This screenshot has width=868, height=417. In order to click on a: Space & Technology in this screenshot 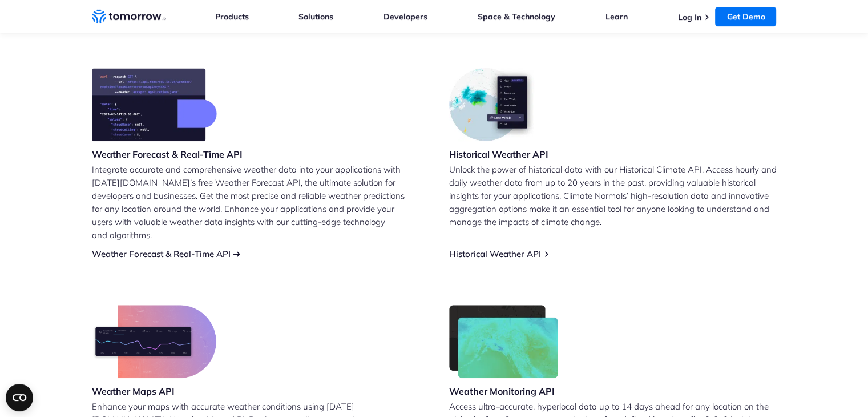, I will do `click(517, 17)`.